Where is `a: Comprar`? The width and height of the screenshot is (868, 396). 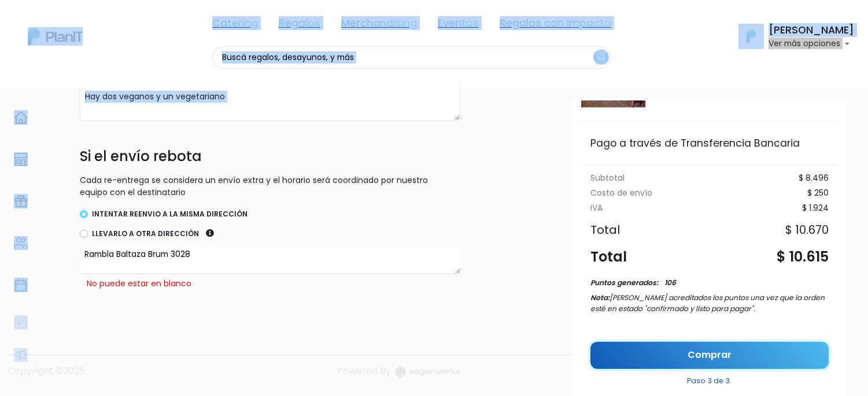 a: Comprar is located at coordinates (710, 355).